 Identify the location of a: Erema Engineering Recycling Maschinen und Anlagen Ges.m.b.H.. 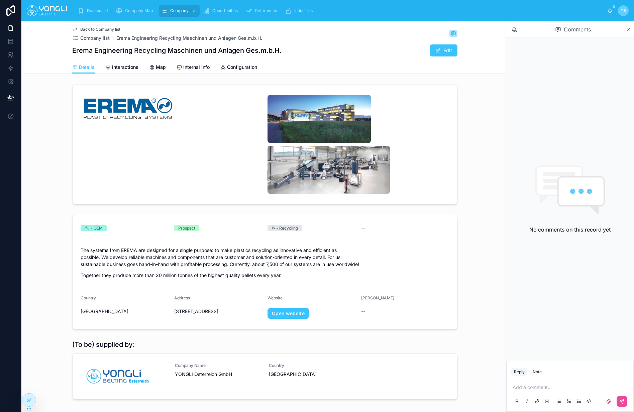
(189, 38).